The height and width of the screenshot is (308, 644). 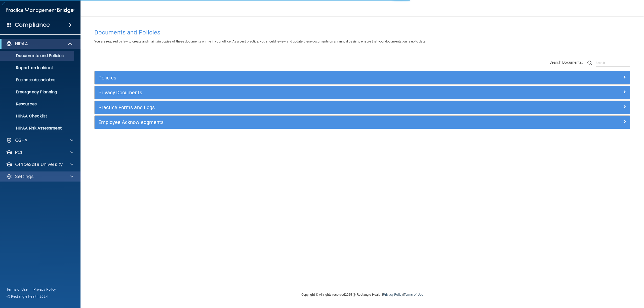 What do you see at coordinates (295, 93) in the screenshot?
I see `h5: Privacy Documents` at bounding box center [295, 93].